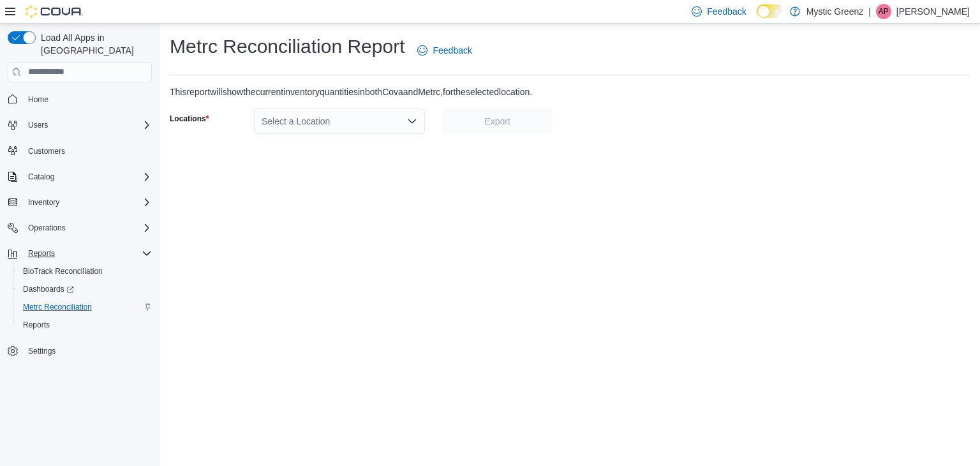  What do you see at coordinates (79, 99) in the screenshot?
I see `button: Home` at bounding box center [79, 99].